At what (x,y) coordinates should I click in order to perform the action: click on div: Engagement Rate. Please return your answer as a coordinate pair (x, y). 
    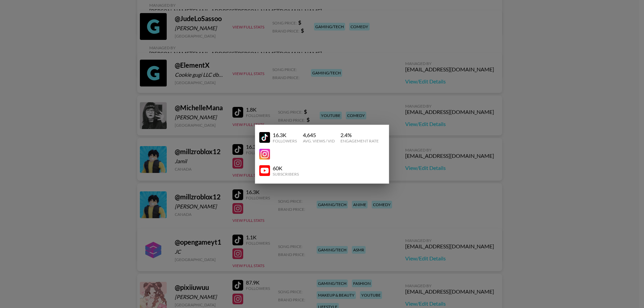
    Looking at the image, I should click on (359, 141).